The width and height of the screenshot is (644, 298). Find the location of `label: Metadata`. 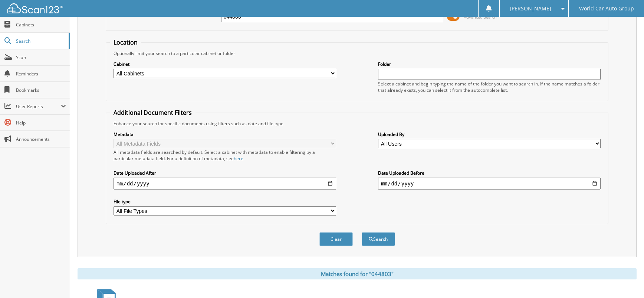

label: Metadata is located at coordinates (225, 134).